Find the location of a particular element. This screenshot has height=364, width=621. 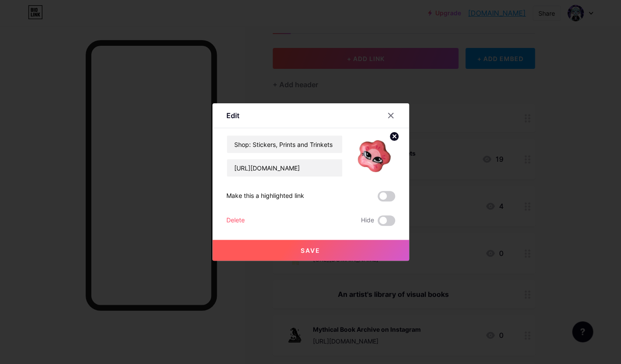

input: Title is located at coordinates (285, 145).